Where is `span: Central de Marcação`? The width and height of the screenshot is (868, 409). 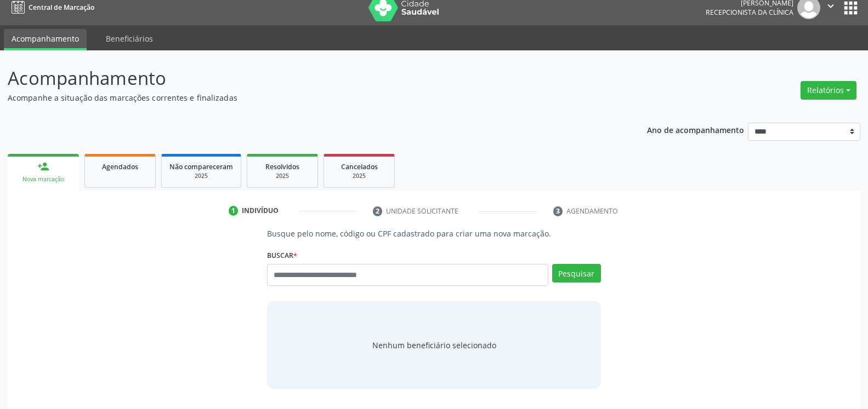
span: Central de Marcação is located at coordinates (62, 7).